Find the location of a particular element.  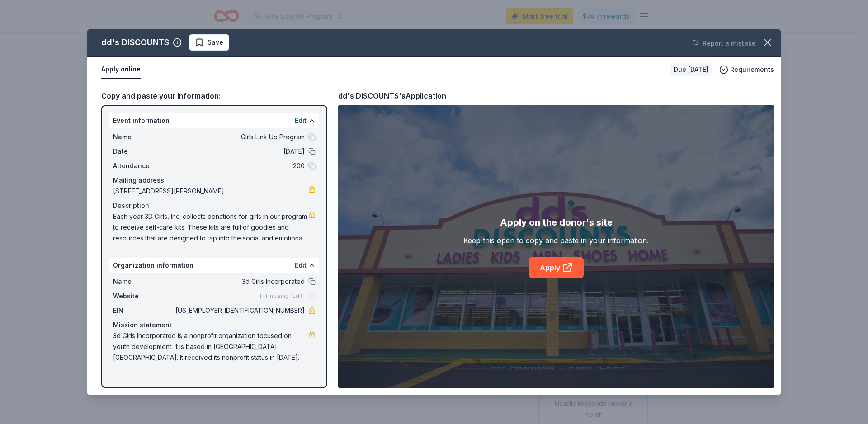

div: Copy and paste your information: is located at coordinates (214, 96).